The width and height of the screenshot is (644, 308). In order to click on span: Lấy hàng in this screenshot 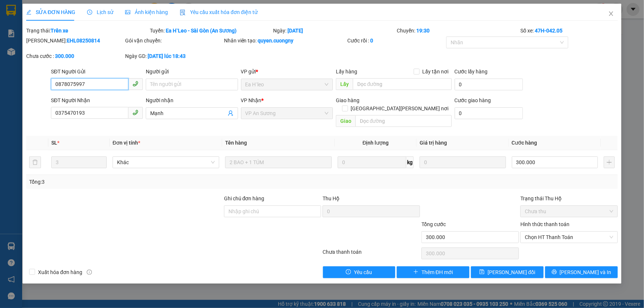, I will do `click(347, 71)`.